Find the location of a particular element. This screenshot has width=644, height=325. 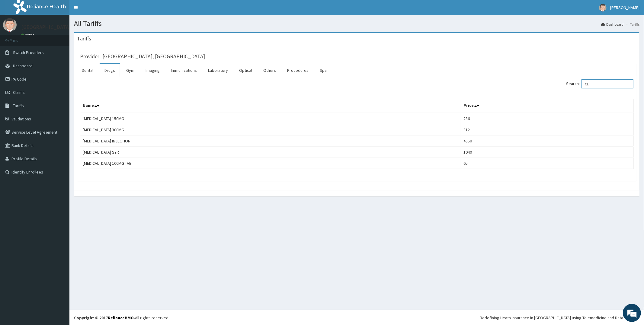

a: Drugs is located at coordinates (109, 70).